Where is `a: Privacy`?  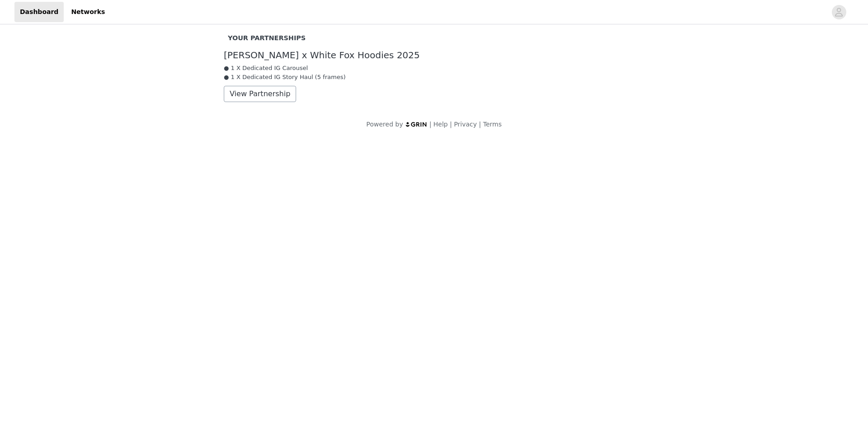 a: Privacy is located at coordinates (465, 124).